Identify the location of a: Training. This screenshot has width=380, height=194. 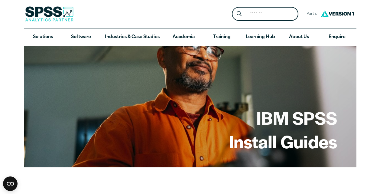
(222, 37).